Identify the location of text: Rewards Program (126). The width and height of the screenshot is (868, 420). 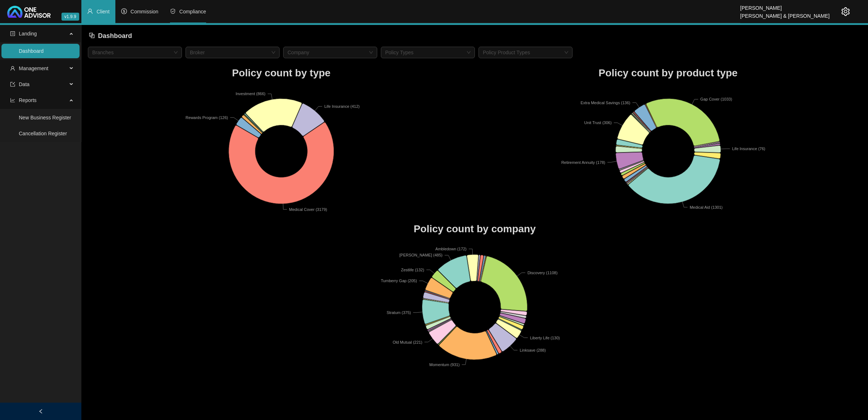
(207, 117).